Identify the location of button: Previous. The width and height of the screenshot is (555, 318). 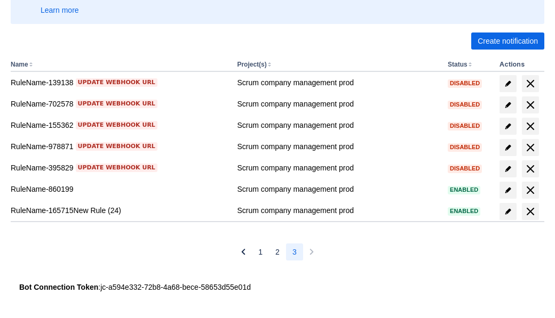
(243, 252).